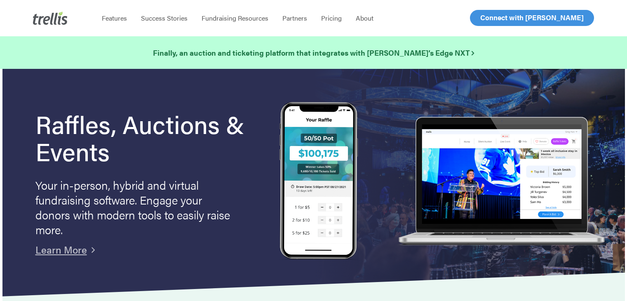 This screenshot has height=301, width=627. I want to click on a: Learn More, so click(61, 249).